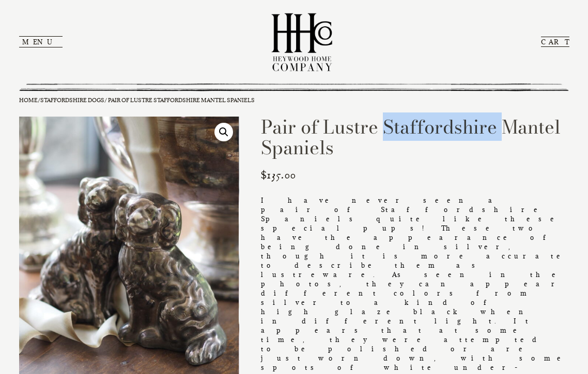 Image resolution: width=588 pixels, height=374 pixels. Describe the element at coordinates (294, 100) in the screenshot. I see `nav: Breadcrumb` at that location.